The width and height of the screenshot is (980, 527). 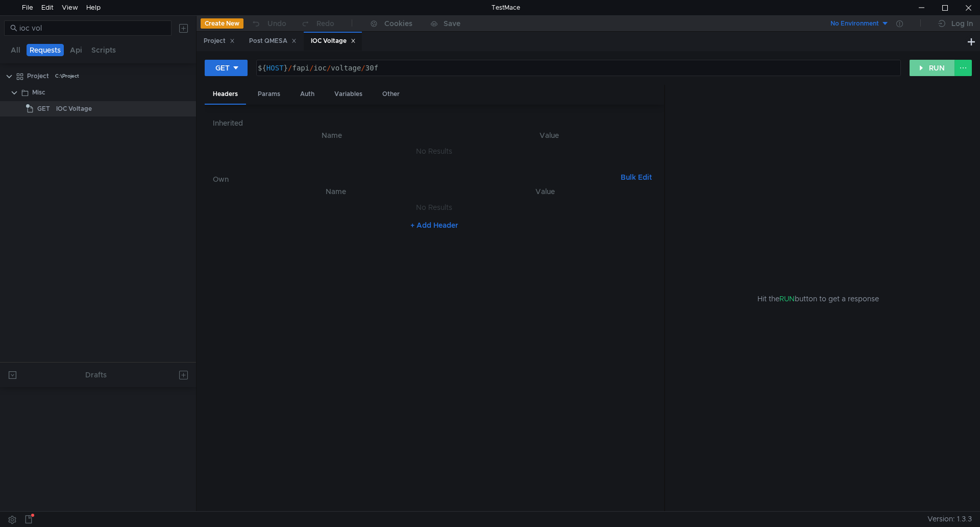 What do you see at coordinates (326, 24) in the screenshot?
I see `div: Redo` at bounding box center [326, 24].